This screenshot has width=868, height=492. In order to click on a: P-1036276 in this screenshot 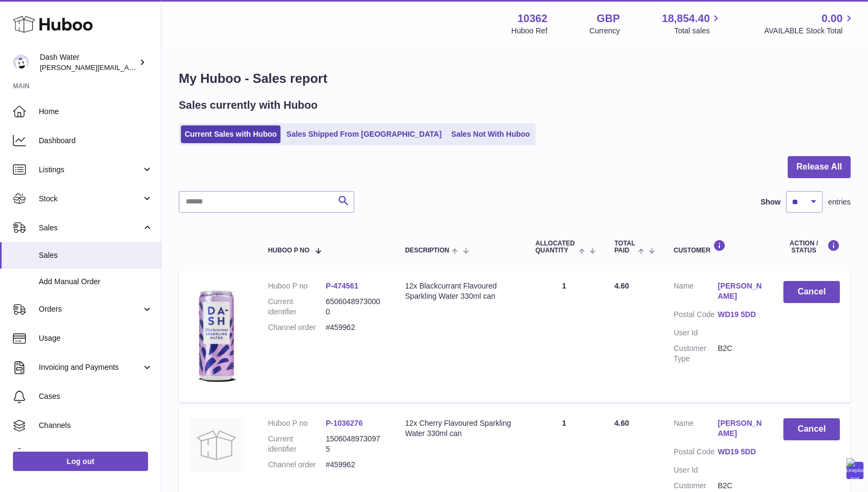, I will do `click(344, 423)`.